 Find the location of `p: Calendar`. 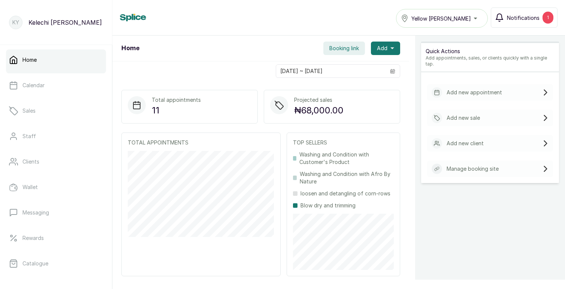

p: Calendar is located at coordinates (33, 85).